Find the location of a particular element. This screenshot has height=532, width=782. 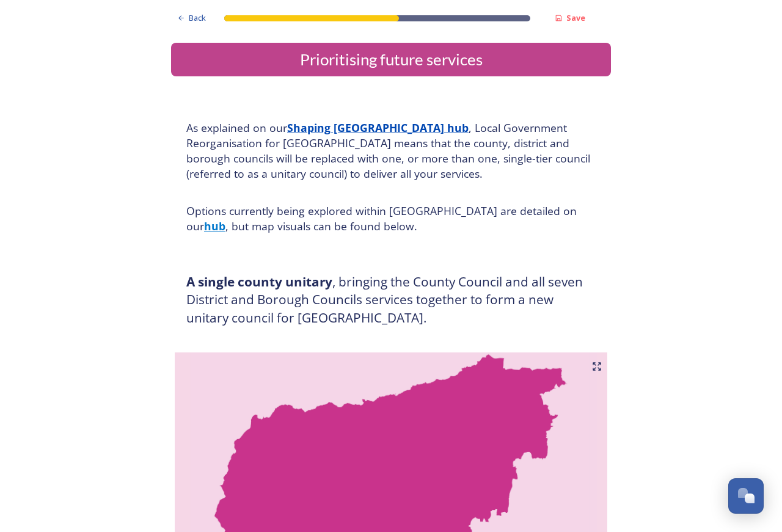

strong: Save is located at coordinates (575, 18).